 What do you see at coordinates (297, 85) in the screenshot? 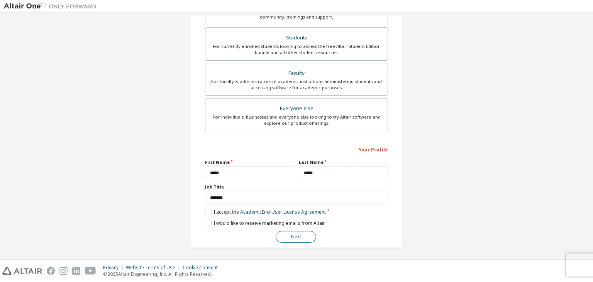
I see `div: For faculty & administrators of academic institutions administering students and accessing softwa...` at bounding box center [297, 85].